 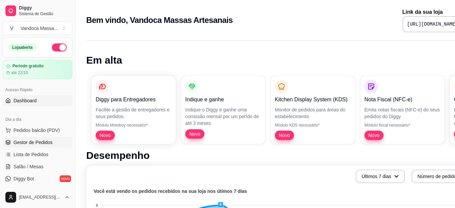 I want to click on p: Emita notas fiscais (NFC-e) do seus pedidos do Diggy, so click(x=403, y=113).